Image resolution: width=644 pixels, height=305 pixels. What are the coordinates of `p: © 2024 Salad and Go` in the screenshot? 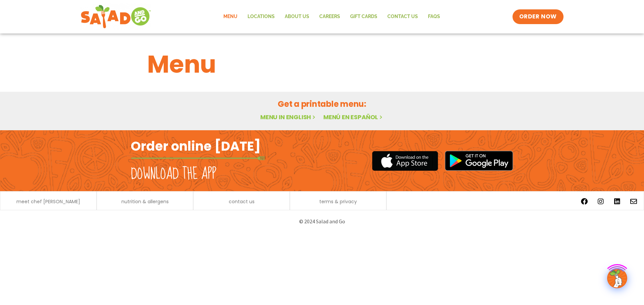 It's located at (322, 221).